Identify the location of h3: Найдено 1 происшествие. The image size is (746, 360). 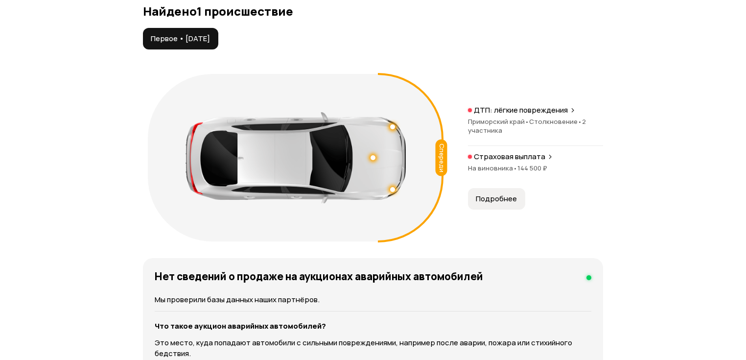
(373, 11).